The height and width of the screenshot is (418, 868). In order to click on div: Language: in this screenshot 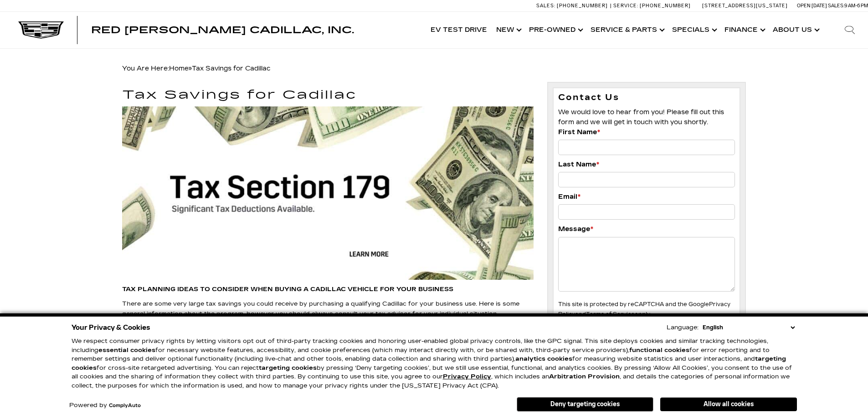, I will do `click(682, 328)`.